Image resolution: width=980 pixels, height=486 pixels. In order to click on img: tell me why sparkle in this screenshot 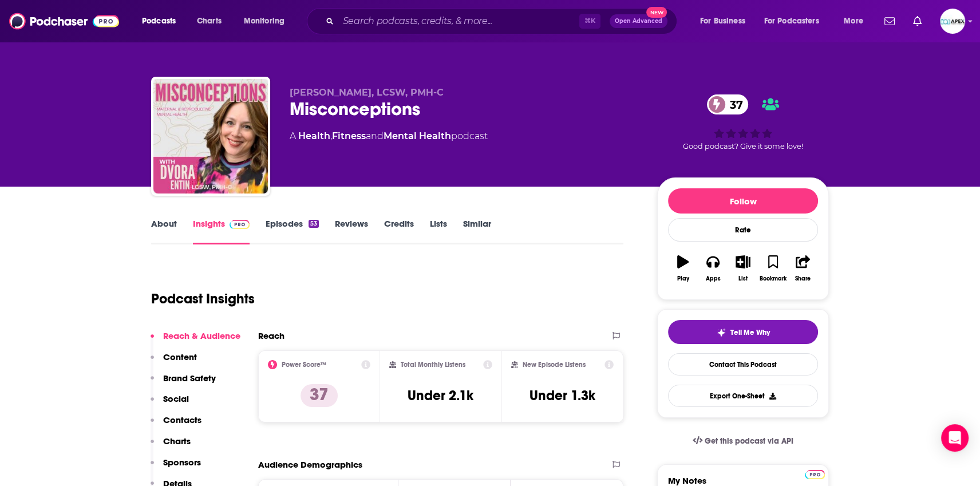, I will do `click(721, 333)`.